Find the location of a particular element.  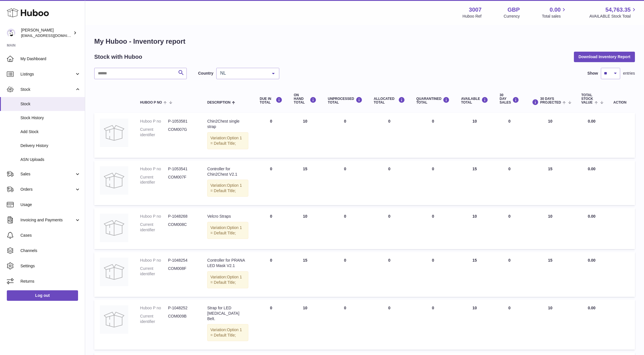

span: Delivery History is located at coordinates (51, 145).